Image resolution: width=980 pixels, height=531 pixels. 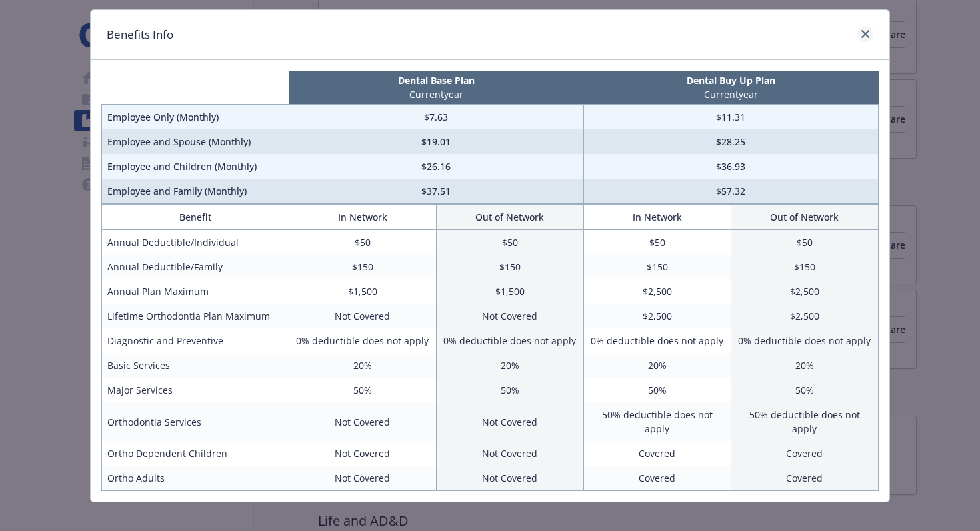 I want to click on td: Employee Only (Monthly), so click(x=196, y=117).